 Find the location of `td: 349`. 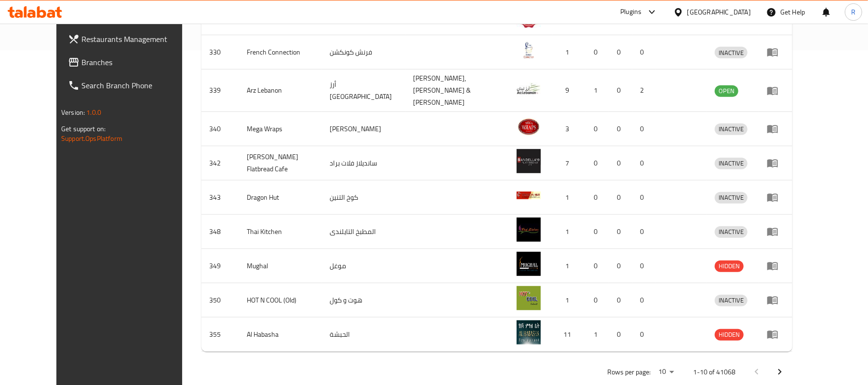

td: 349 is located at coordinates (221, 266).